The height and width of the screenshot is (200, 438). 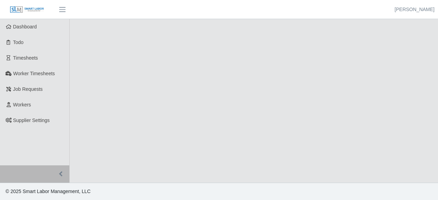 What do you see at coordinates (22, 105) in the screenshot?
I see `span: Workers` at bounding box center [22, 105].